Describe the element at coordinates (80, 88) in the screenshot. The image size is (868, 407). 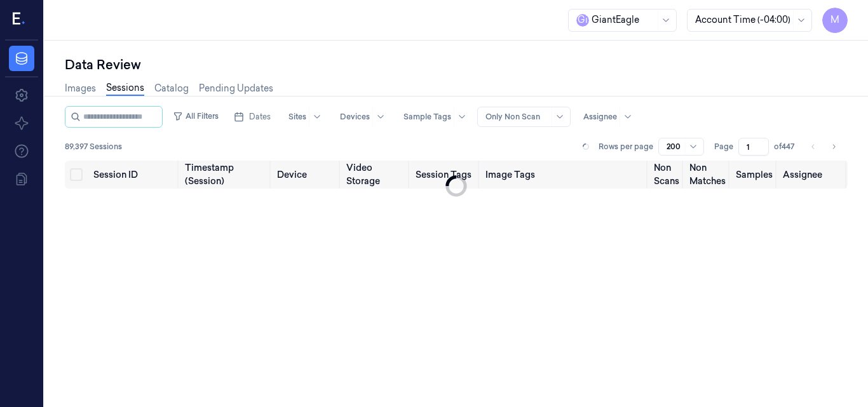
I see `a: Images` at that location.